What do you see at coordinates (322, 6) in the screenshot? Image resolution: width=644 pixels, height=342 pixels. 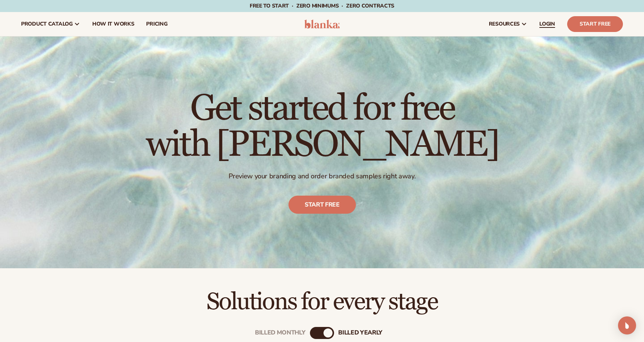 I see `span: Free to start · ZERO minimums · ZERO contracts` at bounding box center [322, 6].